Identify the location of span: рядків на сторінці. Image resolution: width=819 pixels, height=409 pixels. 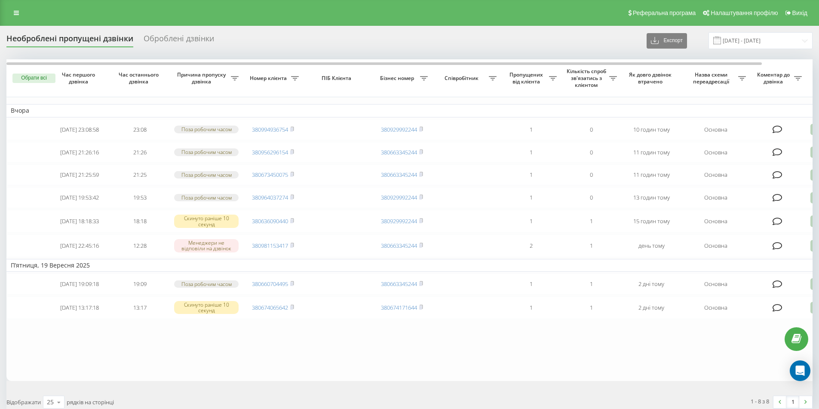
(90, 402).